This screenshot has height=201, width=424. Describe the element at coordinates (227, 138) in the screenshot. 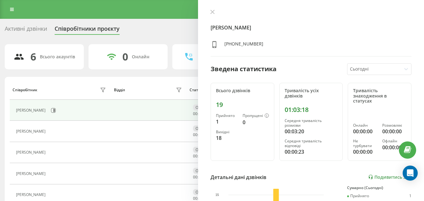

I see `div: 18` at that location.